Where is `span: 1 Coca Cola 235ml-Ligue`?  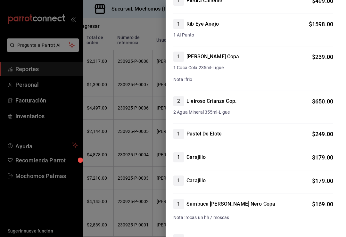 span: 1 Coca Cola 235ml-Ligue is located at coordinates (253, 68).